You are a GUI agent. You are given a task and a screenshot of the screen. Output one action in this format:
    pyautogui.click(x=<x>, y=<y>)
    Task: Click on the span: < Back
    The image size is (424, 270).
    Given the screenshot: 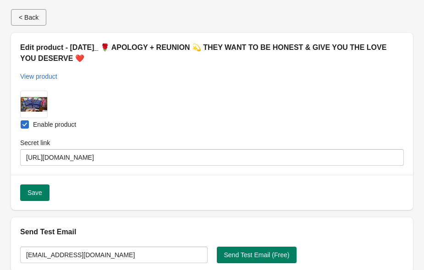 What is the action you would take?
    pyautogui.click(x=28, y=17)
    